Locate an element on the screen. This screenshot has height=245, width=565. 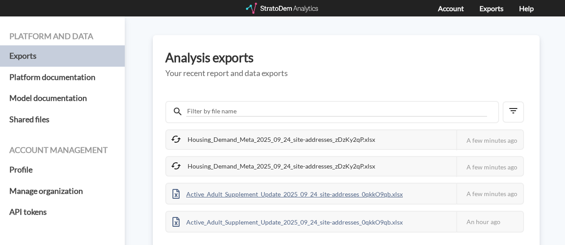
a: Platform documentation is located at coordinates (62, 77).